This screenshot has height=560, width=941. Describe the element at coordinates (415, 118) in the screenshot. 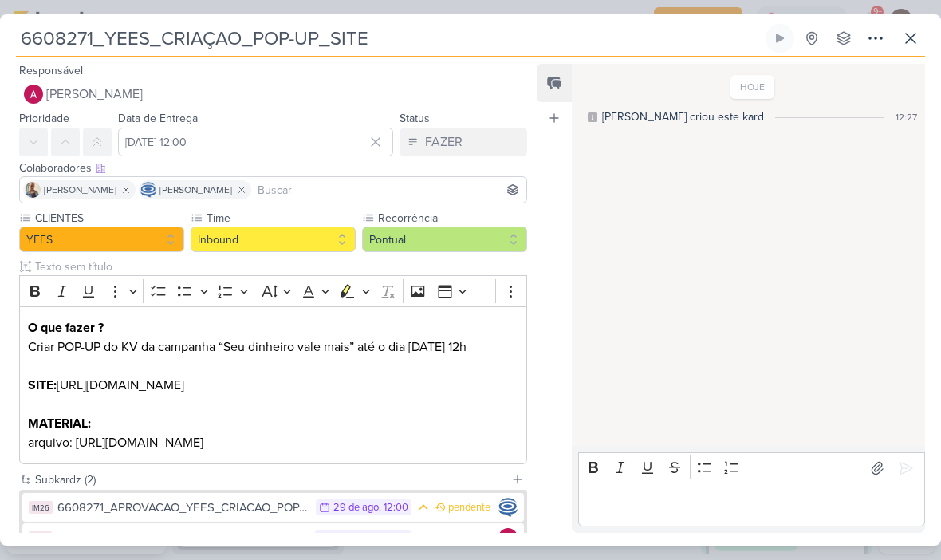

I see `label: Status` at that location.